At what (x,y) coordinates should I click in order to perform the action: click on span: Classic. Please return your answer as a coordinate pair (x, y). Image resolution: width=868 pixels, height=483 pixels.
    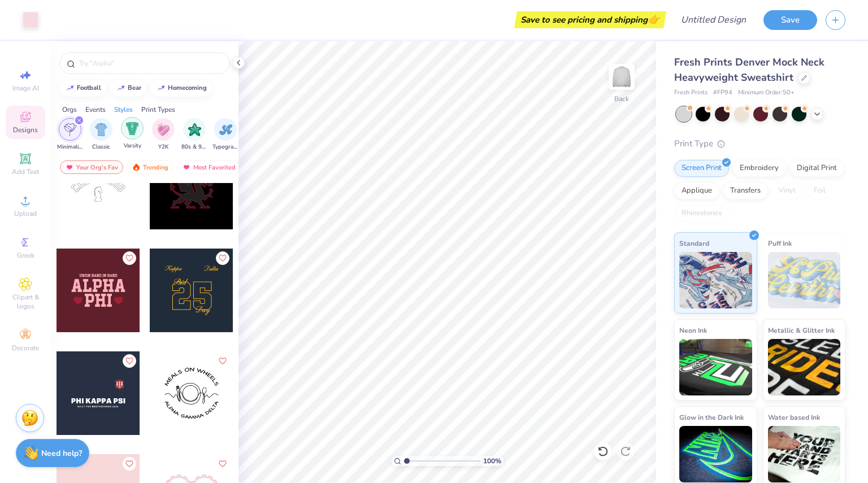
    Looking at the image, I should click on (101, 147).